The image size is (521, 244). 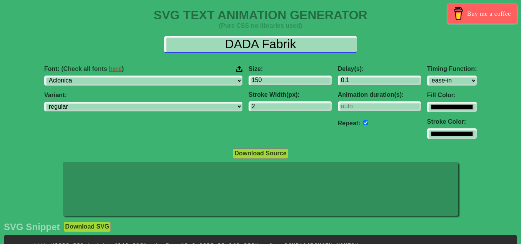 I want to click on a: Buy me a coffee, so click(x=482, y=13).